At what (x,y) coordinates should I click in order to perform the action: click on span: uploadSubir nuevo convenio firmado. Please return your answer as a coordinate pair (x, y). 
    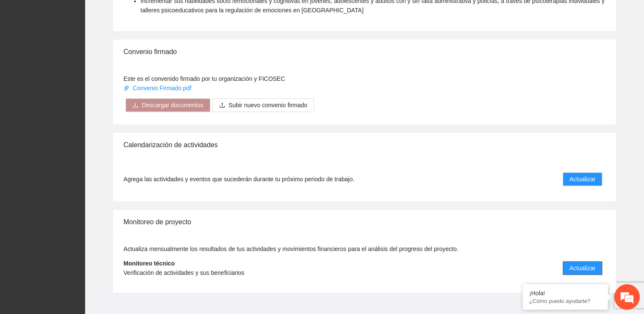
    Looking at the image, I should click on (263, 105).